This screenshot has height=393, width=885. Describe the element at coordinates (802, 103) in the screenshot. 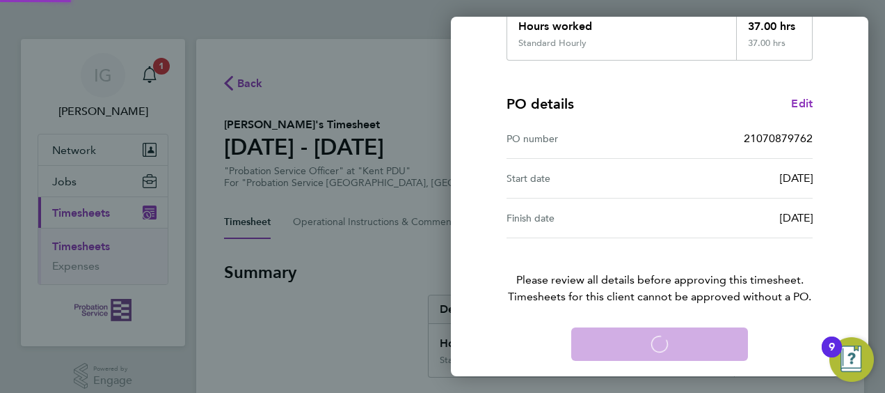

I see `span: Edit` at that location.